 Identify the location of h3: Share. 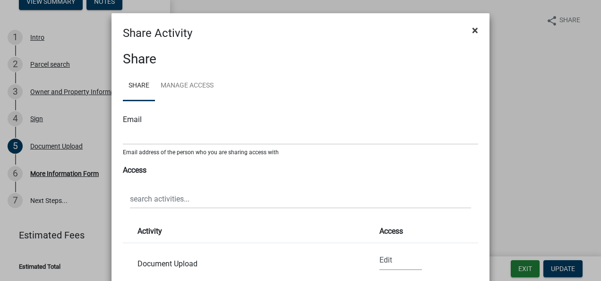
(300, 59).